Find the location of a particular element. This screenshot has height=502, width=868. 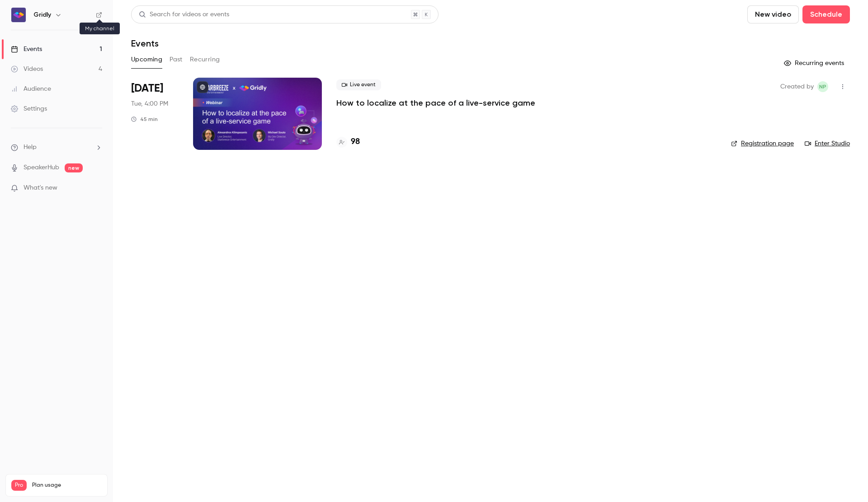

img: Gridly is located at coordinates (19, 15).